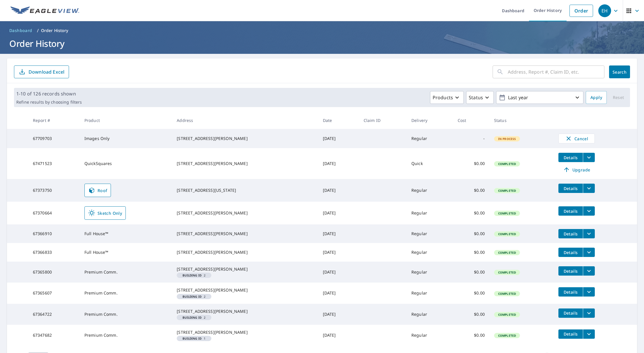  Describe the element at coordinates (339, 121) in the screenshot. I see `th: Date` at that location.